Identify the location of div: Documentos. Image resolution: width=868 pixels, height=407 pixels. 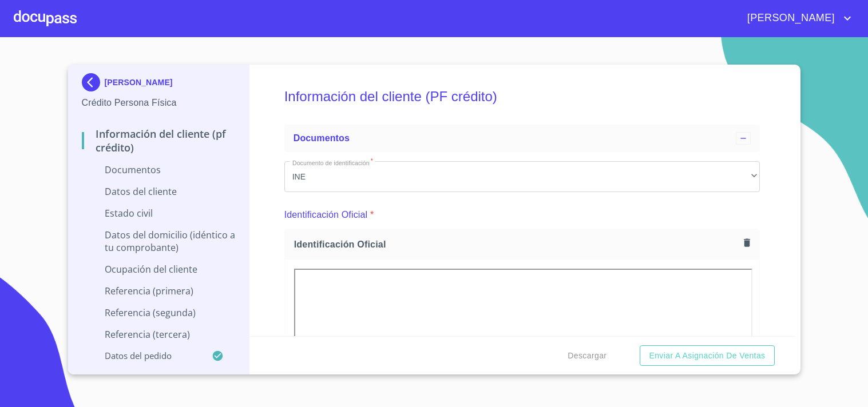
(521, 138).